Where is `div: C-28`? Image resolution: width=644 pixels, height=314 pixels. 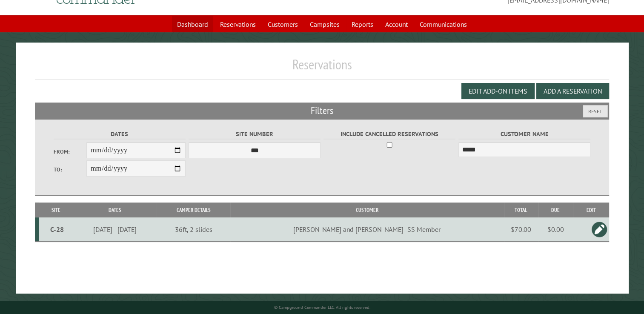
div: C-28 is located at coordinates (57, 229).